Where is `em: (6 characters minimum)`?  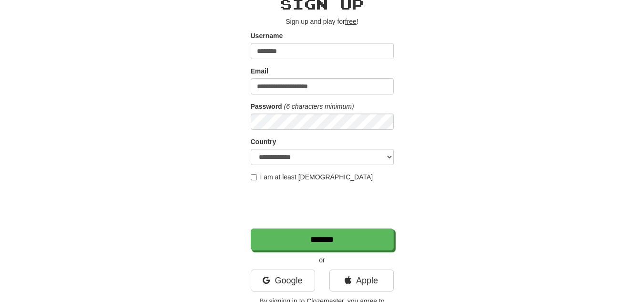 em: (6 characters minimum) is located at coordinates (319, 106).